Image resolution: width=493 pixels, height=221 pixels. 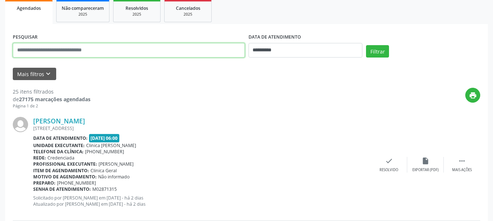 I want to click on b: Senha de atendimento:, so click(x=62, y=189).